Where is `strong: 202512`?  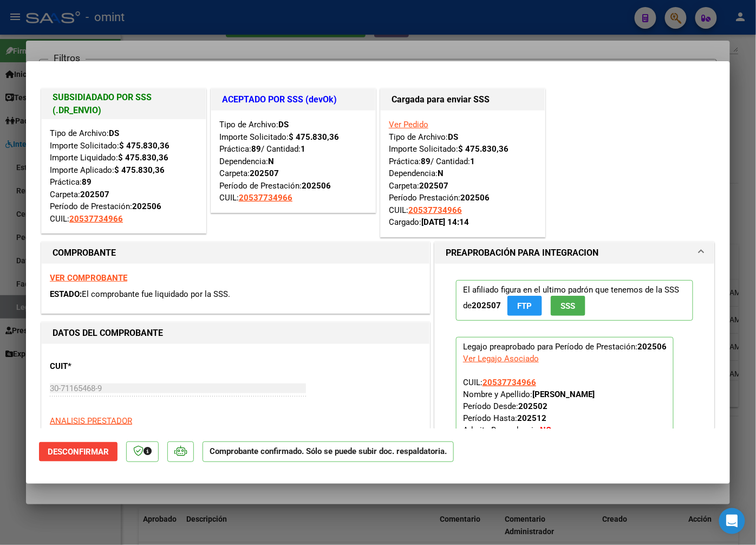
strong: 202512 is located at coordinates (532, 419).